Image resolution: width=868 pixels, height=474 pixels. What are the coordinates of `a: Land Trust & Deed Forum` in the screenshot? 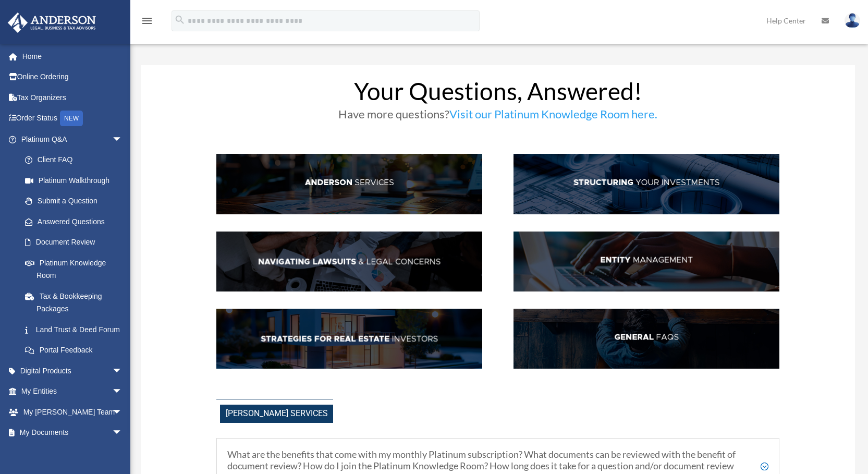 It's located at (76, 329).